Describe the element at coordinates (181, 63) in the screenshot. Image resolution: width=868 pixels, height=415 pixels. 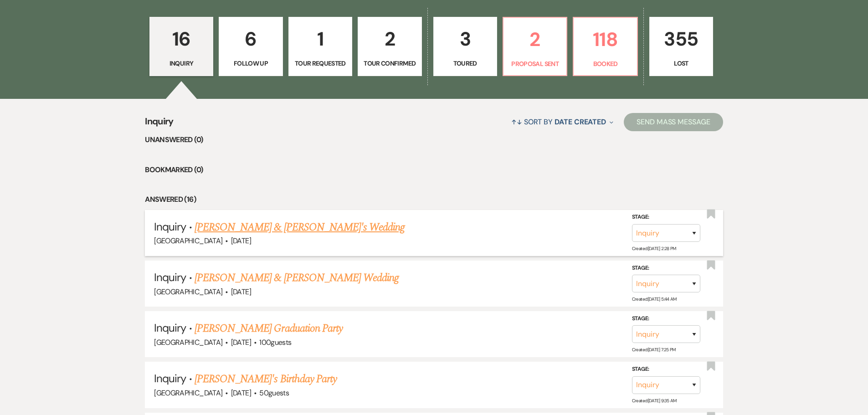
I see `p: Inquiry` at that location.